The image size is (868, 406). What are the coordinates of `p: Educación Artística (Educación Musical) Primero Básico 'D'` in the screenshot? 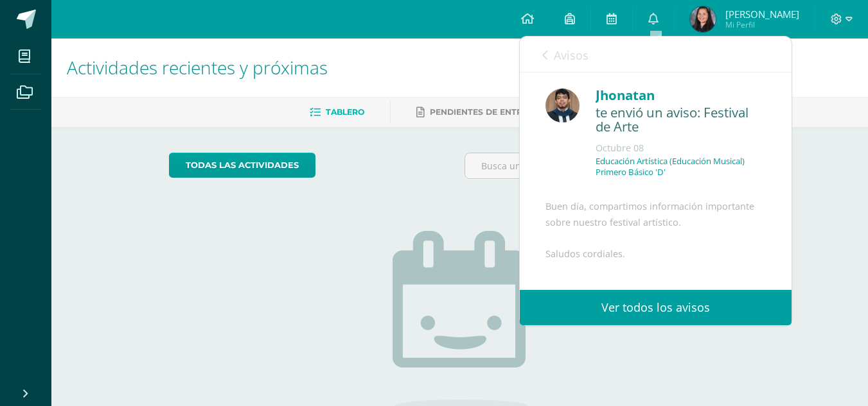 It's located at (681, 167).